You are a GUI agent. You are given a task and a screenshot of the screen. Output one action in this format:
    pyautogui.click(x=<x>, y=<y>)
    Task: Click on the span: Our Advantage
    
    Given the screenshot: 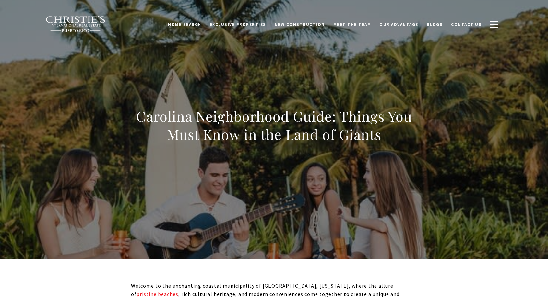 What is the action you would take?
    pyautogui.click(x=399, y=24)
    